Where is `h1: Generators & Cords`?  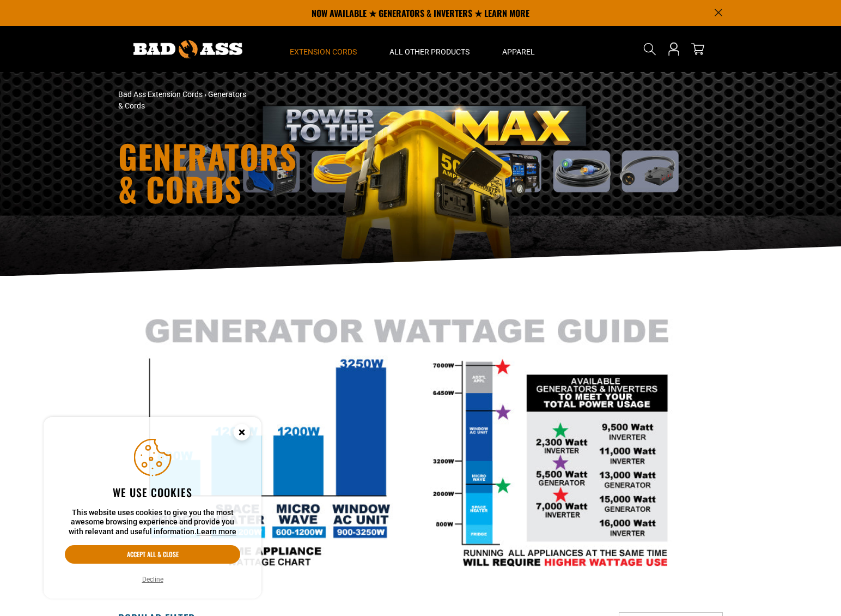 h1: Generators & Cords is located at coordinates (317, 172).